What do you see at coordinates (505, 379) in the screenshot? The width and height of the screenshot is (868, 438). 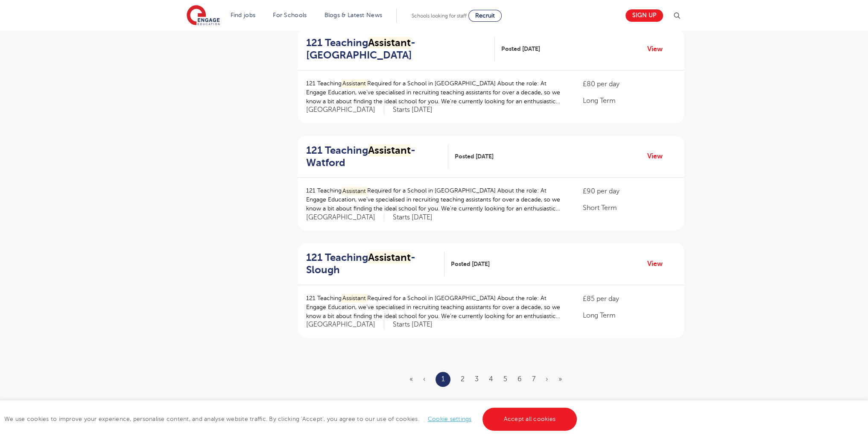 I see `a: 5` at bounding box center [505, 379].